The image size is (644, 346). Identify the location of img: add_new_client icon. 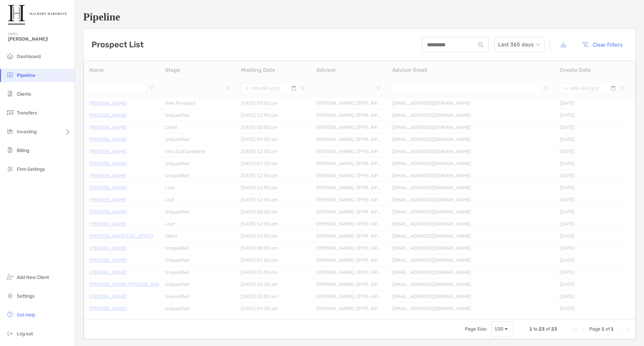
(10, 277).